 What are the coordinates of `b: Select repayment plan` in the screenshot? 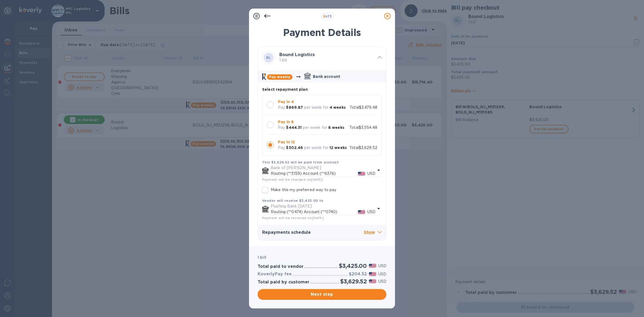 It's located at (285, 89).